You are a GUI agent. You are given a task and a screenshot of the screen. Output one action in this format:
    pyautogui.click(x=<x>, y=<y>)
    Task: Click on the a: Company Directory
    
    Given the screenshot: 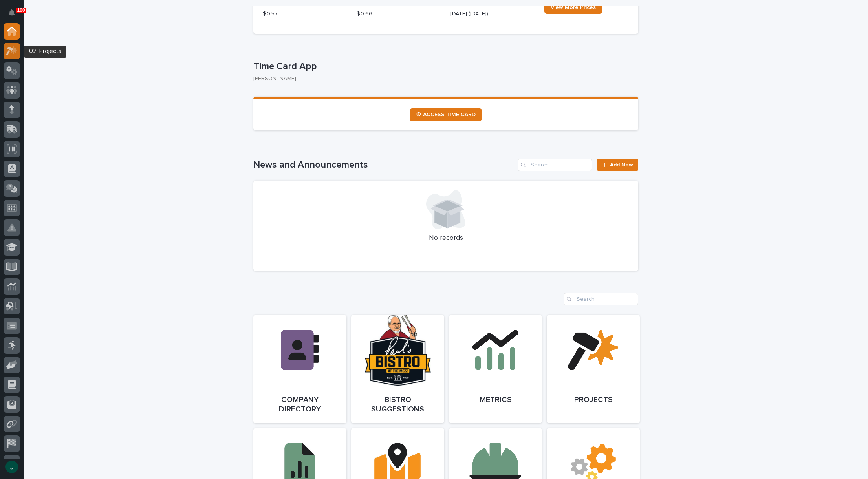 What is the action you would take?
    pyautogui.click(x=300, y=369)
    